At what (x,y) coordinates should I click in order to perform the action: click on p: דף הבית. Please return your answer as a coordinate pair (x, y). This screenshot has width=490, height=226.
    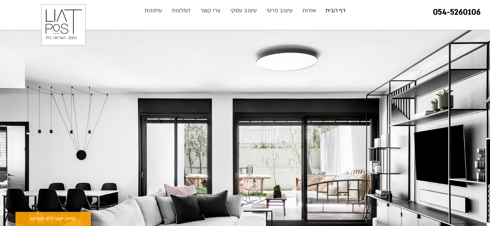
    Looking at the image, I should click on (335, 11).